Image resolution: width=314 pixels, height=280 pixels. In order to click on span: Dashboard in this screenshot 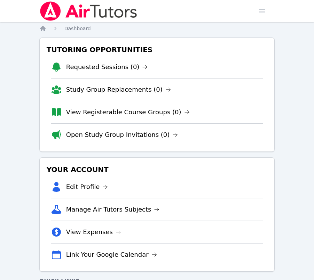, I will do `click(78, 29)`.